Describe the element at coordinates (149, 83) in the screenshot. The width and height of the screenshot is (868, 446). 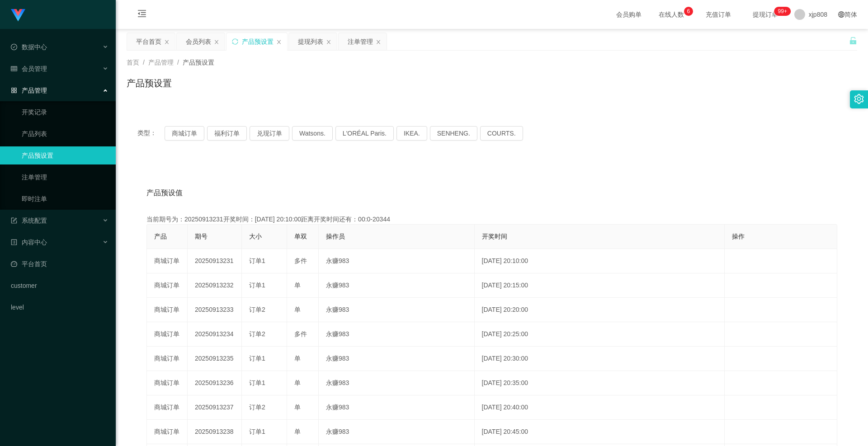
I see `h1: 产品预设置` at that location.